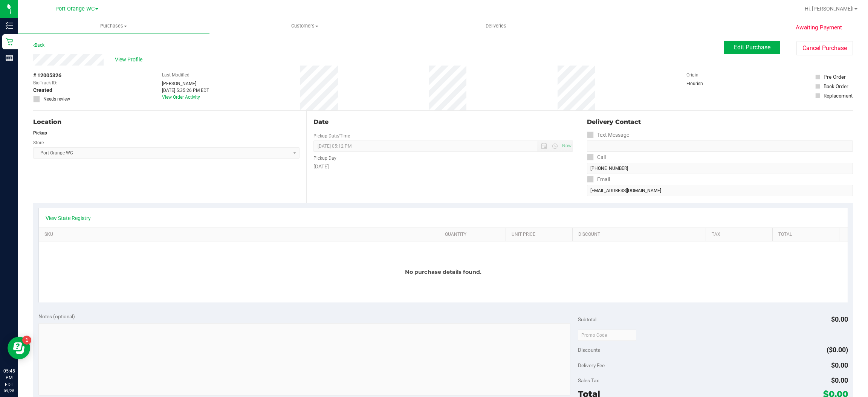 The image size is (868, 397). Describe the element at coordinates (45, 83) in the screenshot. I see `span: BioTrack ID:` at that location.